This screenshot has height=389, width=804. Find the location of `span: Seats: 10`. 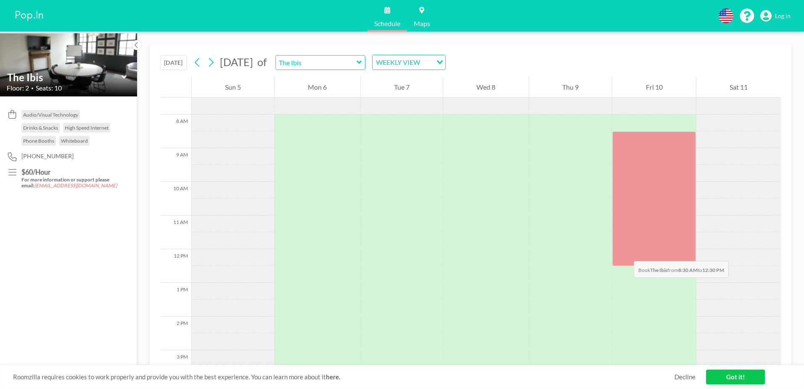

span: Seats: 10 is located at coordinates (49, 88).